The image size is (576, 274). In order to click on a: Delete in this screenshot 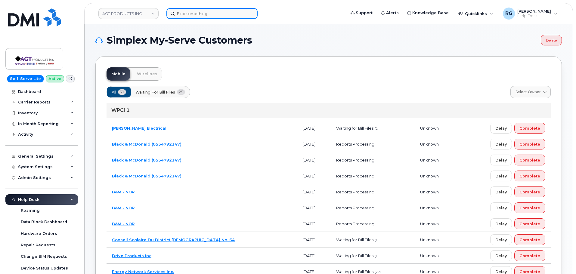, I will do `click(551, 40)`.